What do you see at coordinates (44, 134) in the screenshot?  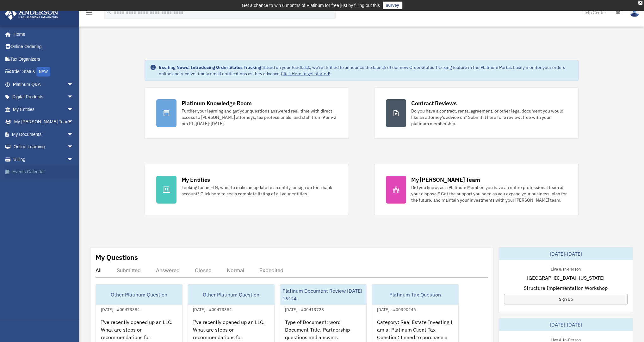 I see `a: My Documentsarrow_drop_down` at bounding box center [44, 134].